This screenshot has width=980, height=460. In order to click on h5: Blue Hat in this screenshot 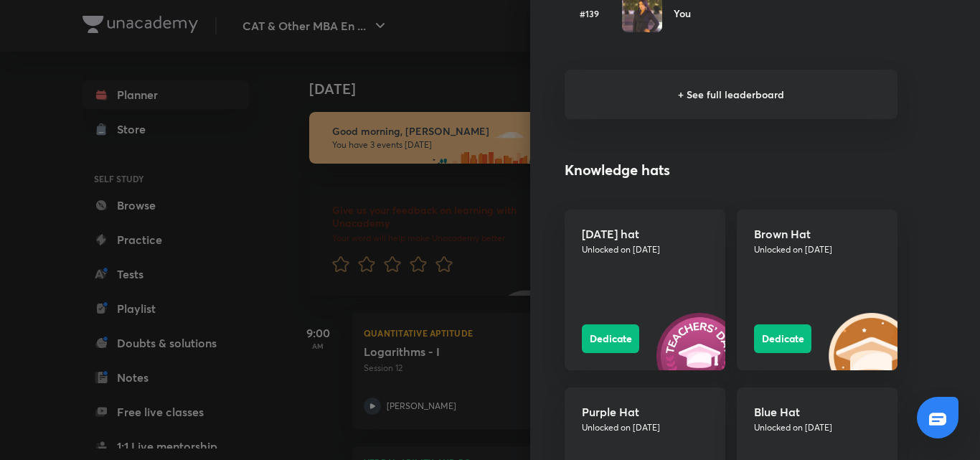, I will do `click(817, 411)`.